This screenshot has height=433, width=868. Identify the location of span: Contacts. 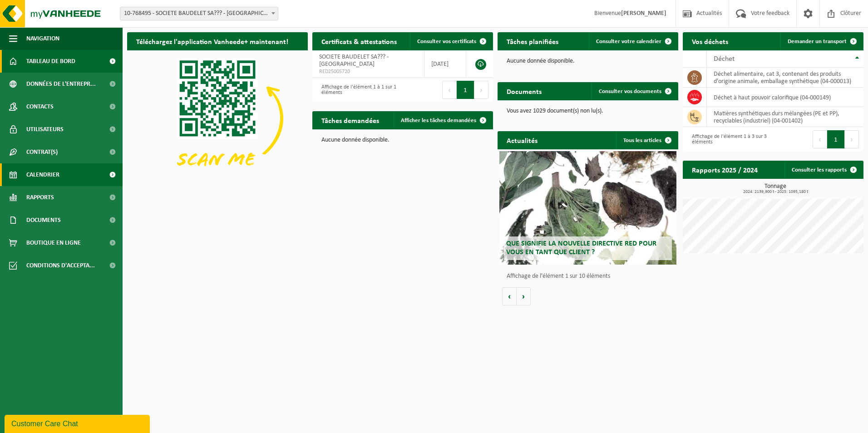
(40, 107).